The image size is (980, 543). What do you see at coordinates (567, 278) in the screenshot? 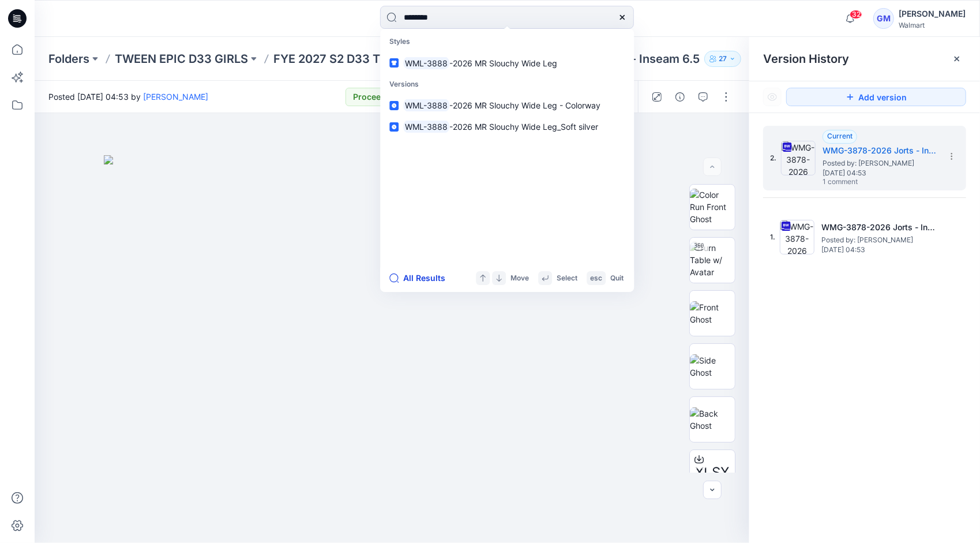
I see `p: Select` at bounding box center [567, 278].